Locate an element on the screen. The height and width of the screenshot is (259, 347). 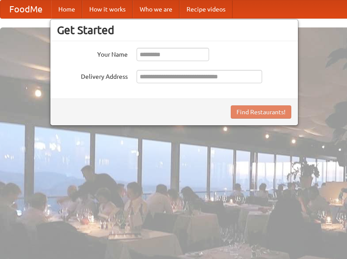
a: Home is located at coordinates (67, 9).